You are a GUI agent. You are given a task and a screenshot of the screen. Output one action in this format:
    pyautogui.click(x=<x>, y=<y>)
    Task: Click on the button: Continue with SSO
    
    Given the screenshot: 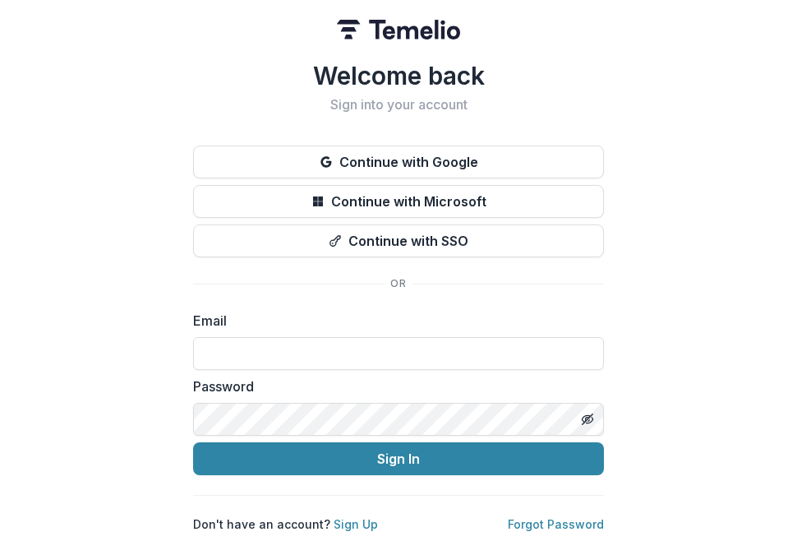 What is the action you would take?
    pyautogui.click(x=399, y=241)
    